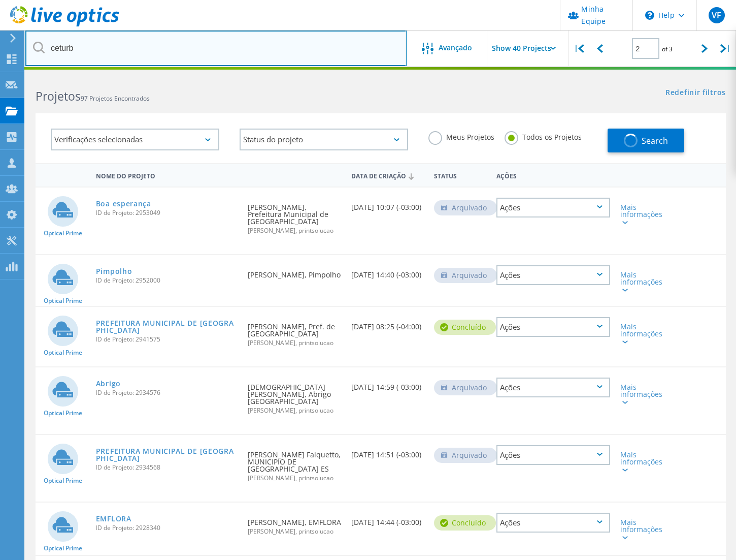 The image size is (736, 560). What do you see at coordinates (166, 212) in the screenshot?
I see `span: ID de Projeto: 2953049` at bounding box center [166, 212].